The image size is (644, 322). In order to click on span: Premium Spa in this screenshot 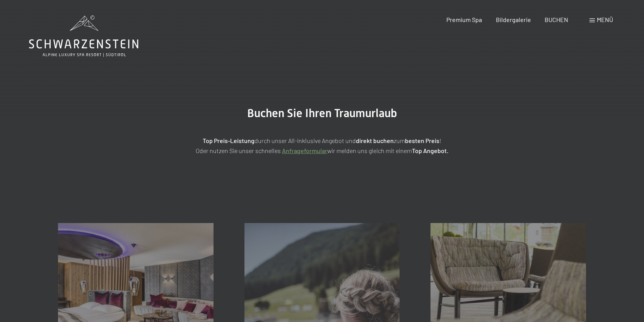, I will do `click(464, 20)`.